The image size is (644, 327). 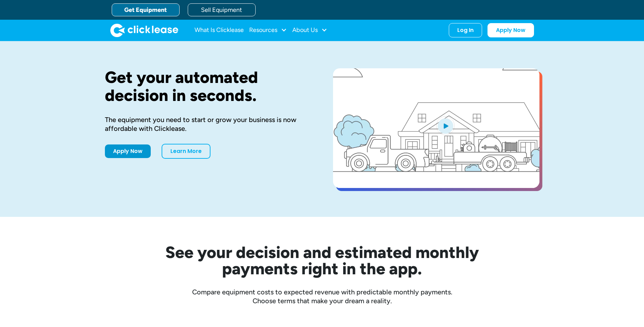 I want to click on a: Sell Equipment, so click(x=222, y=10).